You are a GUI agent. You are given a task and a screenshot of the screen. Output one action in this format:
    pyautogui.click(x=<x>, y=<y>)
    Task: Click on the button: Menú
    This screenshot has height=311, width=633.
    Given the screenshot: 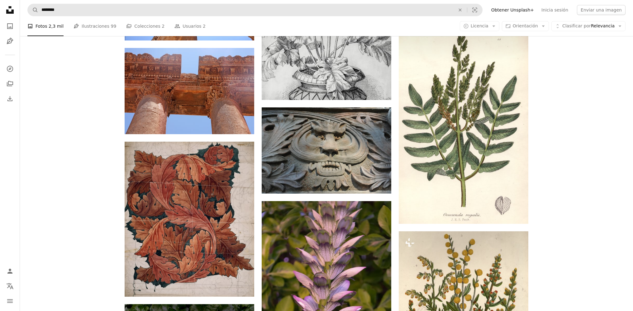 What is the action you would take?
    pyautogui.click(x=10, y=301)
    